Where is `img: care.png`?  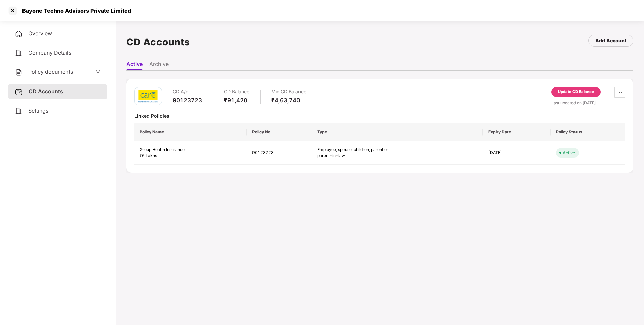 img: care.png is located at coordinates (148, 96).